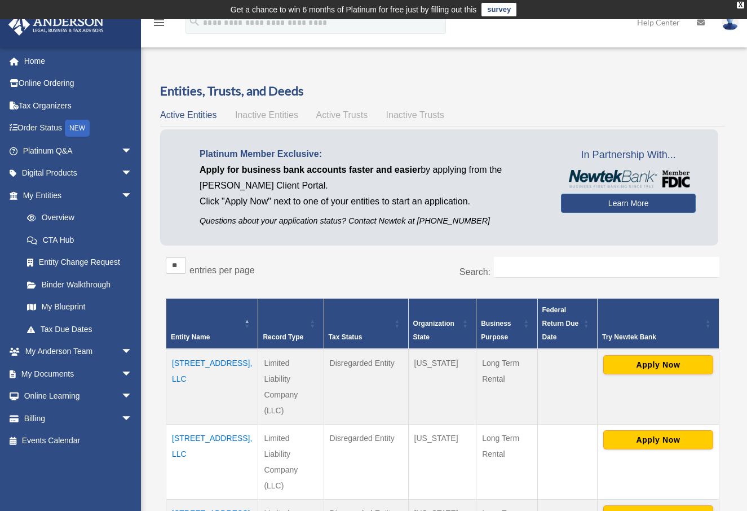  What do you see at coordinates (80, 262) in the screenshot?
I see `a: Entity Change Request` at bounding box center [80, 262].